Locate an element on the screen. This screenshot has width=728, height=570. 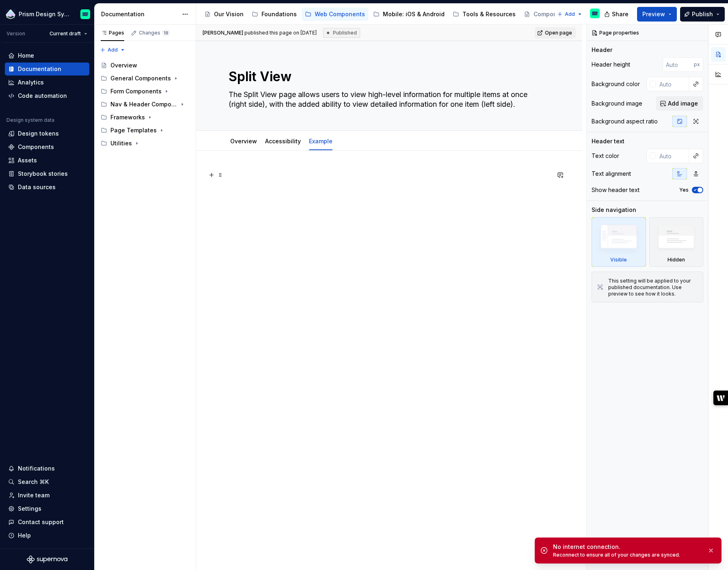
div: Background aspect ratio is located at coordinates (624, 121).